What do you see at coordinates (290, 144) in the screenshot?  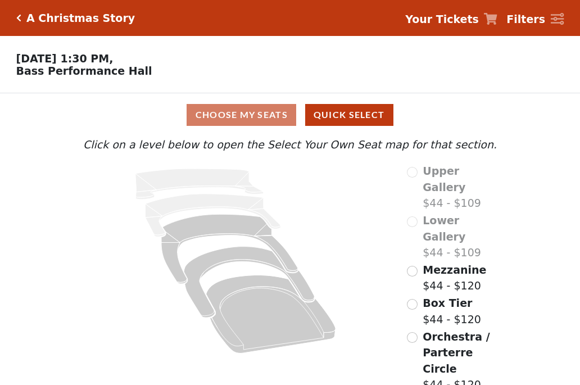 I see `p: Click on a level below to open the Select Your Own Seat map for that section.` at bounding box center [290, 144].